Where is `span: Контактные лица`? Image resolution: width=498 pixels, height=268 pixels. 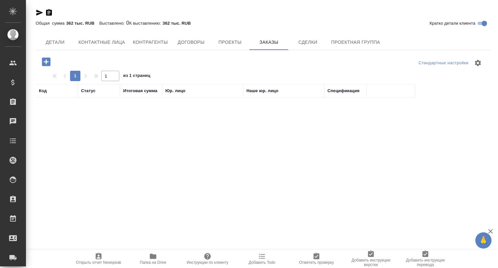
span: Контактные лица is located at coordinates (102, 42).